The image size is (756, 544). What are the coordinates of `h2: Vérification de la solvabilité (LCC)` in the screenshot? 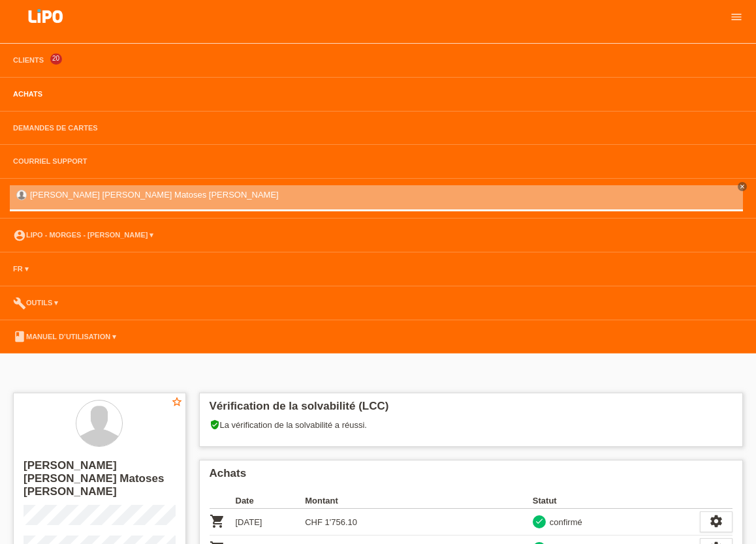 It's located at (471, 410).